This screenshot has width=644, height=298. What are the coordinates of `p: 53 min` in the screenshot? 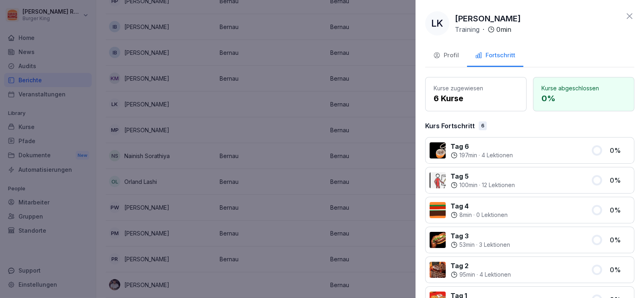 It's located at (468, 244).